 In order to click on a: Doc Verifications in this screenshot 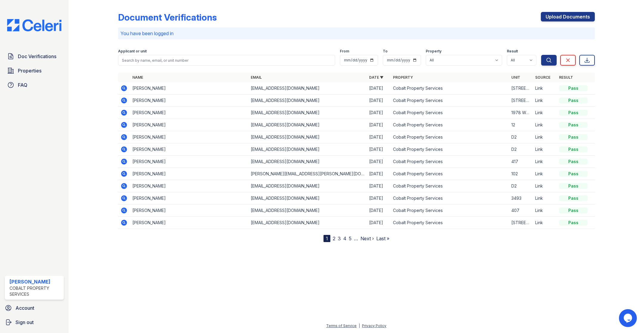, I will do `click(34, 56)`.